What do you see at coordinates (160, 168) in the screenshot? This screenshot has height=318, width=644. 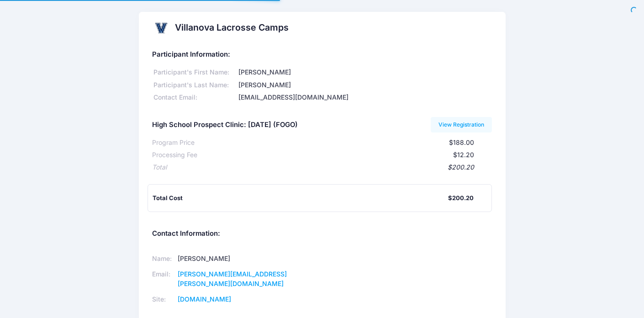 I see `div: Total` at bounding box center [160, 168].